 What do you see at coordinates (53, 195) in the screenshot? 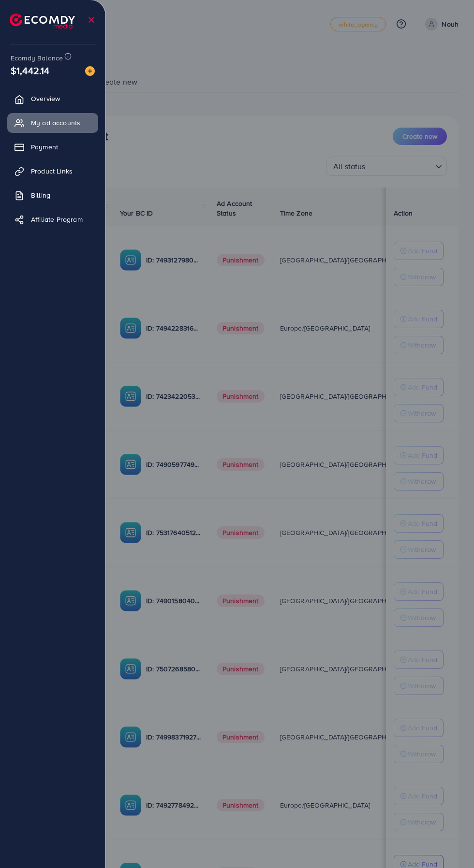
I see `a: Billing` at bounding box center [53, 195].